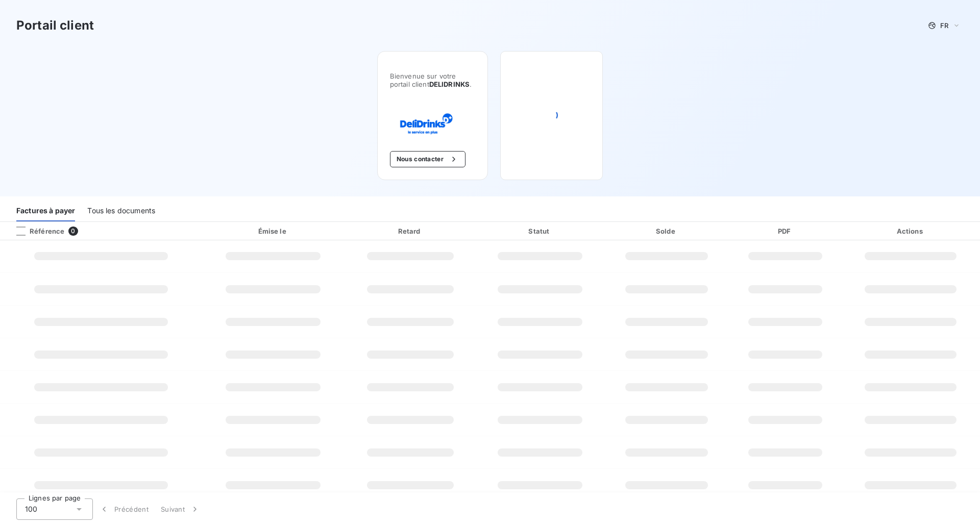 The image size is (980, 526). Describe the element at coordinates (666, 231) in the screenshot. I see `div: Solde` at that location.